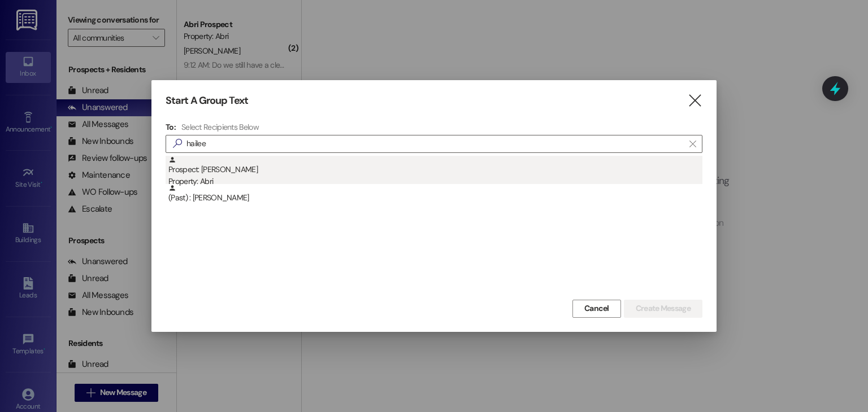 Image resolution: width=868 pixels, height=412 pixels. Describe the element at coordinates (207, 100) in the screenshot. I see `h3: Start A Group Text` at that location.